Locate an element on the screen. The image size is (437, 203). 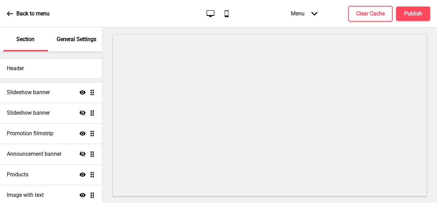
p: General Settings is located at coordinates (76, 39).